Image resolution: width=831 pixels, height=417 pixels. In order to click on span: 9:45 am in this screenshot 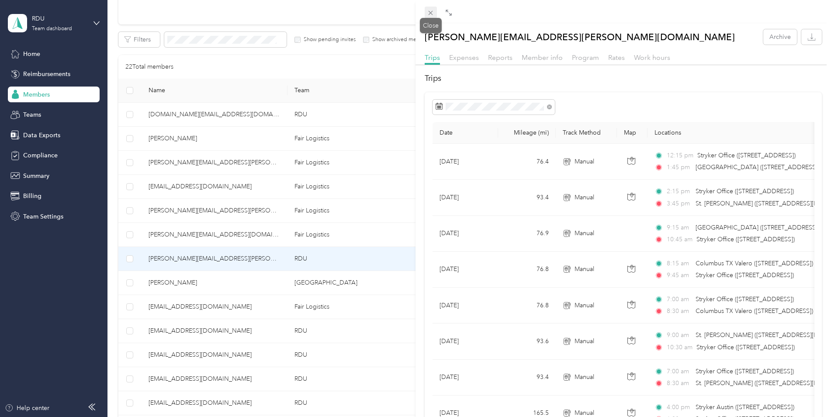, I will do `click(679, 275)`.